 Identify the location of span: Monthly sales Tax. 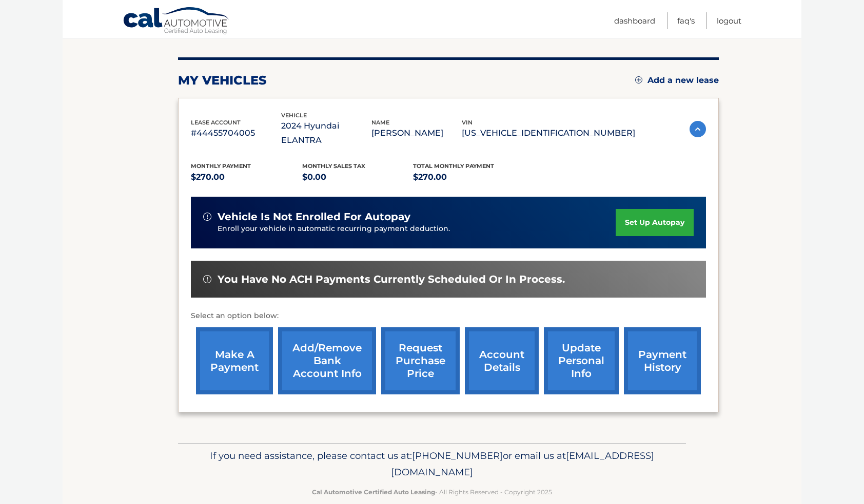
(333, 166).